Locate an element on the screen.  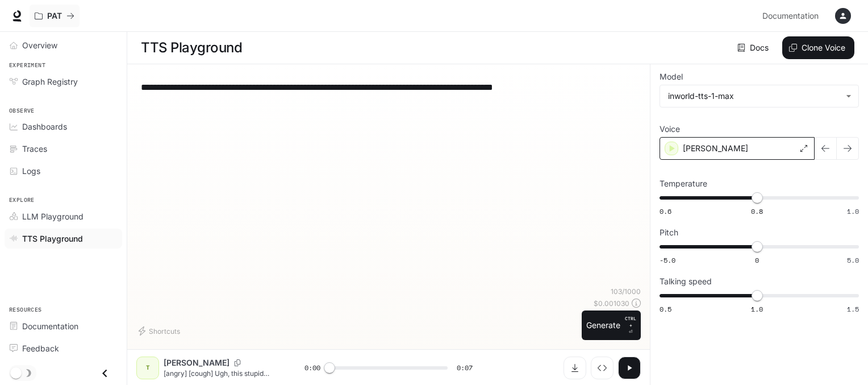
span: -5.0 is located at coordinates (667, 260).